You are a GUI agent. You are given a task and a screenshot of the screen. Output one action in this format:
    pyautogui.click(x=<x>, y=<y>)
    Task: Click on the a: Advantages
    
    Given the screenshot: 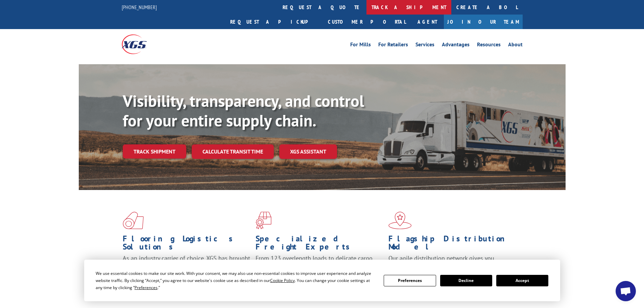 What is the action you would take?
    pyautogui.click(x=456, y=45)
    